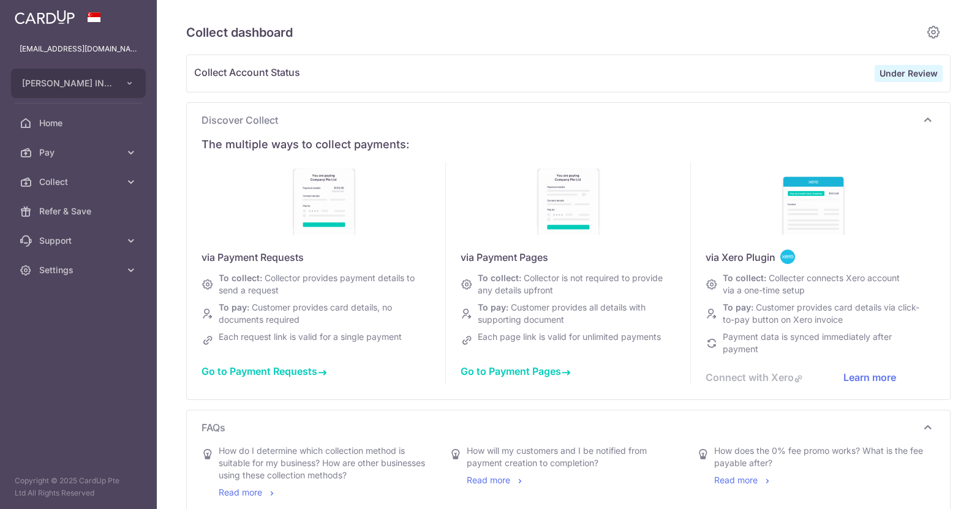  I want to click on span: Home, so click(80, 123).